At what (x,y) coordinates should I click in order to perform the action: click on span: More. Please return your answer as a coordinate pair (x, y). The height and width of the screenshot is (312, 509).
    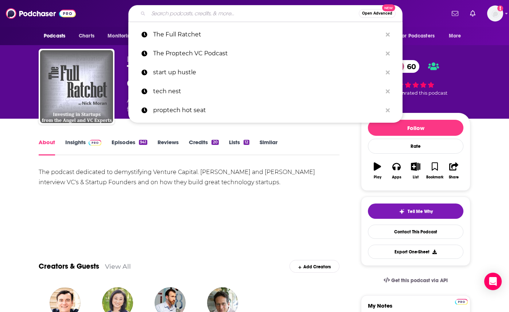
    Looking at the image, I should click on (455, 36).